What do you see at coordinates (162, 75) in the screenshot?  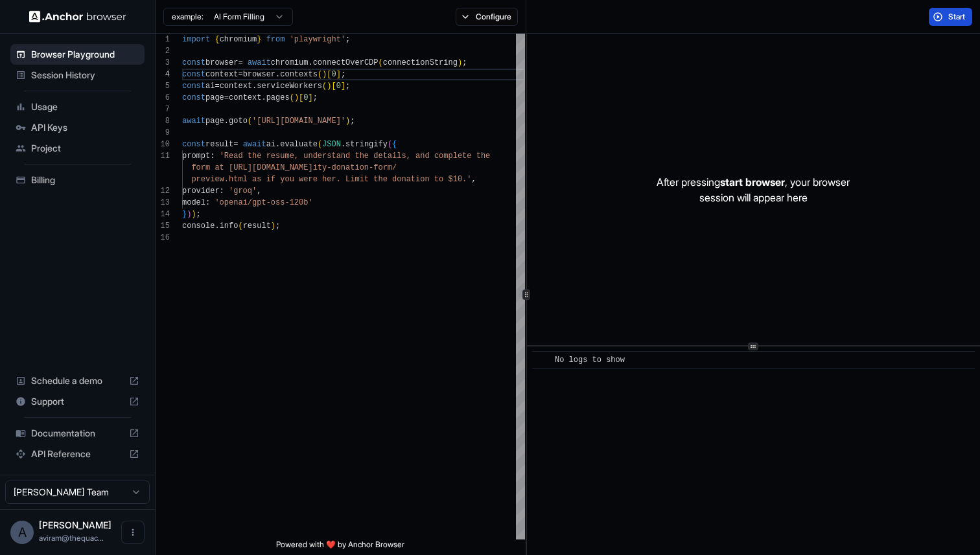 I see `div: 4` at bounding box center [162, 75].